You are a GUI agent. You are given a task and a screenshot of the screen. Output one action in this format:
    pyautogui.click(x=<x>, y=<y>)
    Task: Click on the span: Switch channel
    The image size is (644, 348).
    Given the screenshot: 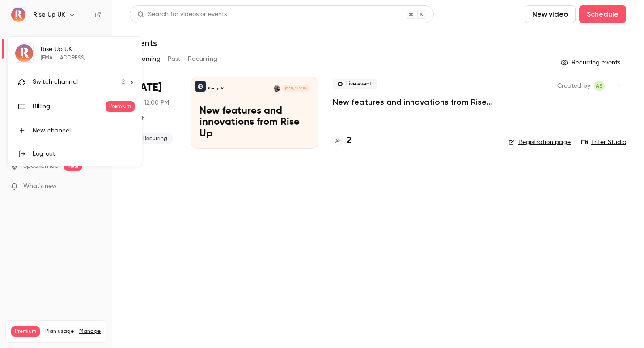 What is the action you would take?
    pyautogui.click(x=55, y=82)
    